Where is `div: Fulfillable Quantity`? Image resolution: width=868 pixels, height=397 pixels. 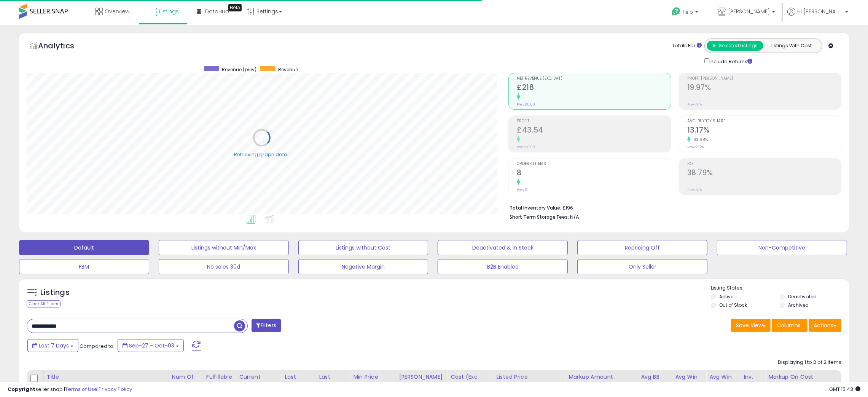 div: Fulfillable Quantity is located at coordinates (219, 381).